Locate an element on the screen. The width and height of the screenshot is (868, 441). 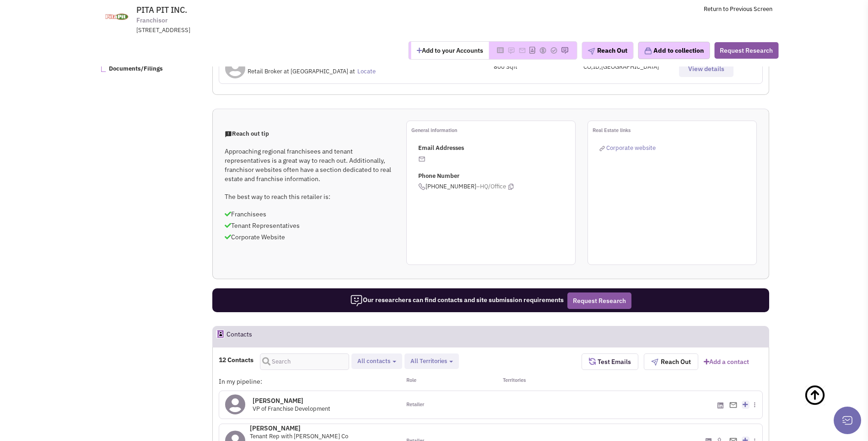
span: Retailer is located at coordinates (415, 404).